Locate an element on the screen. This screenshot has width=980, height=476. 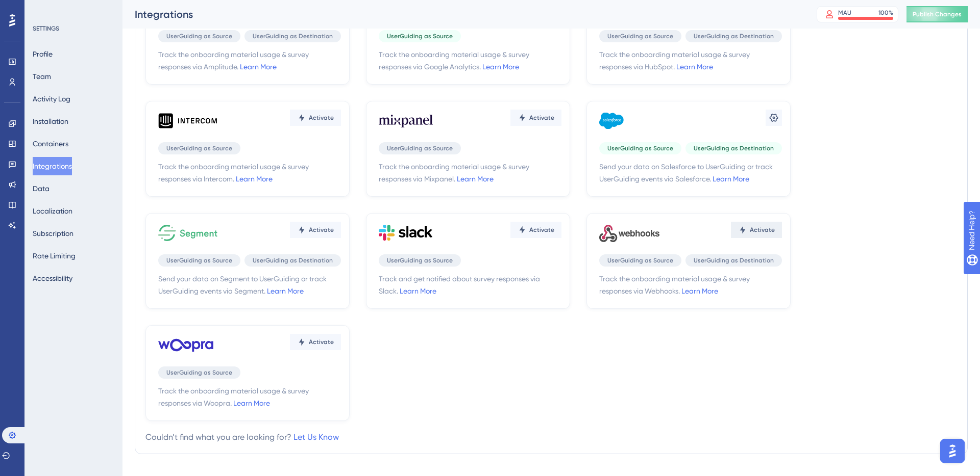
div: 100 % is located at coordinates (885, 13).